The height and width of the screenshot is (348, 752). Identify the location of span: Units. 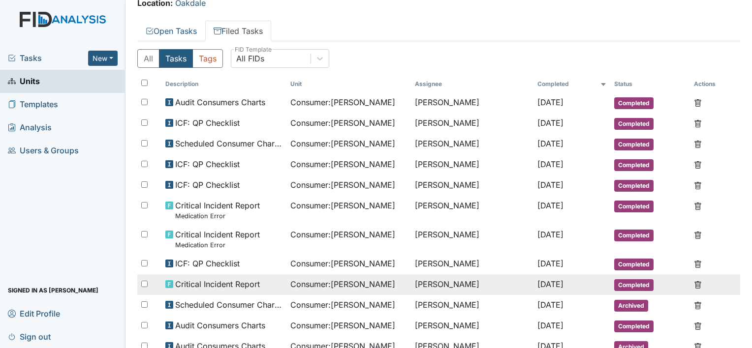
(24, 81).